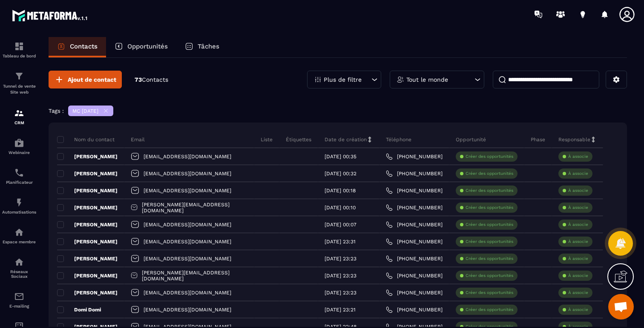 This screenshot has width=644, height=328. I want to click on img: logo, so click(50, 15).